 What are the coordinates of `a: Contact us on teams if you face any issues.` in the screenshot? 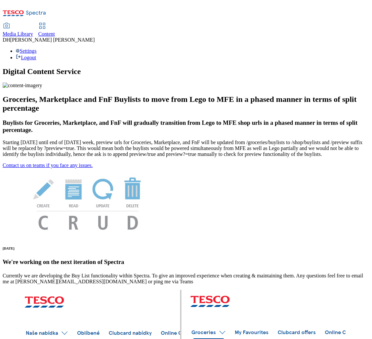 It's located at (48, 165).